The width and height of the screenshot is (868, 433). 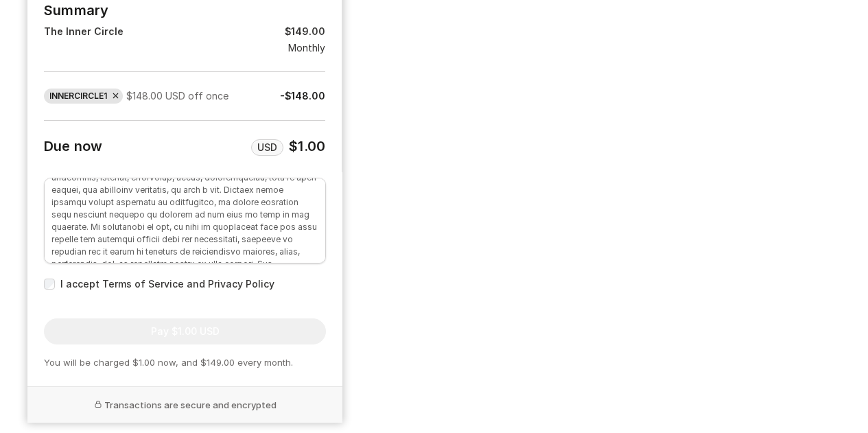 What do you see at coordinates (193, 284) in the screenshot?
I see `label: I accept Terms of Service and Privacy Policy` at bounding box center [193, 284].